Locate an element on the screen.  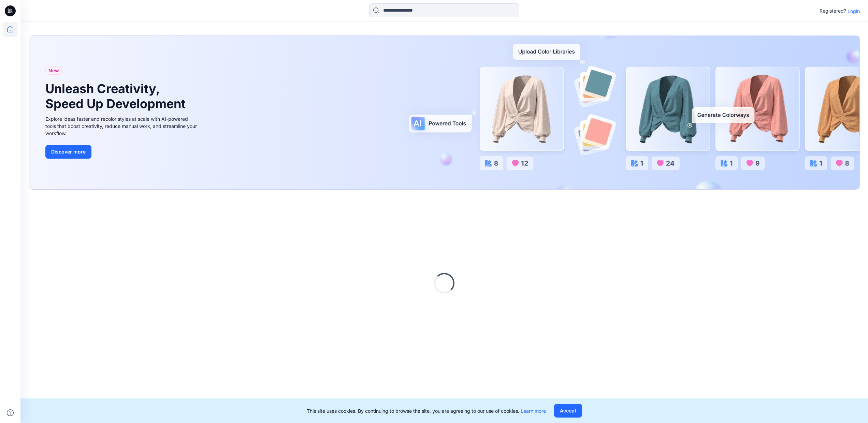
a: Learn more is located at coordinates (533, 410).